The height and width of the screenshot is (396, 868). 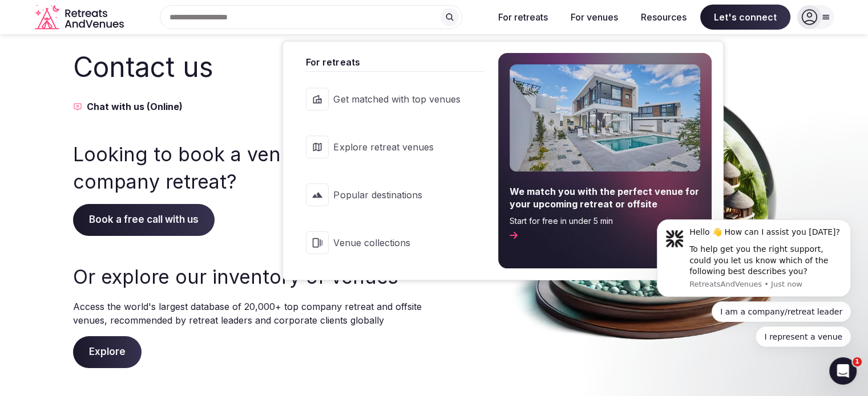 What do you see at coordinates (389, 195) in the screenshot?
I see `a: Popular destinations` at bounding box center [389, 195].